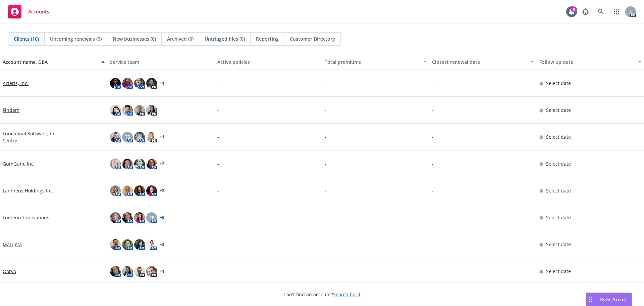 Image resolution: width=644 pixels, height=306 pixels. I want to click on div: Closest renewal date, so click(479, 62).